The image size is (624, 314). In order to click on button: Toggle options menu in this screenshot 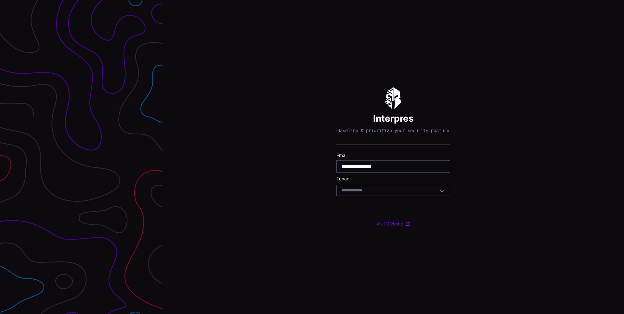, I will do `click(442, 191)`.